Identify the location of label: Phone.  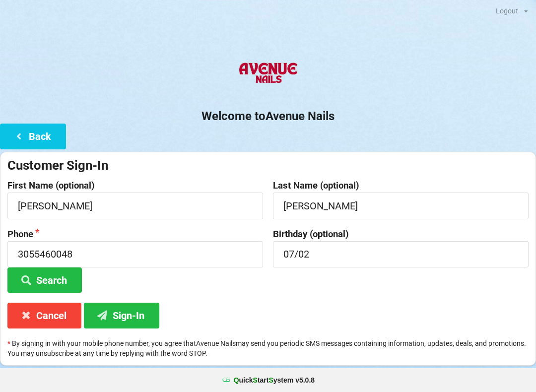
(135, 234).